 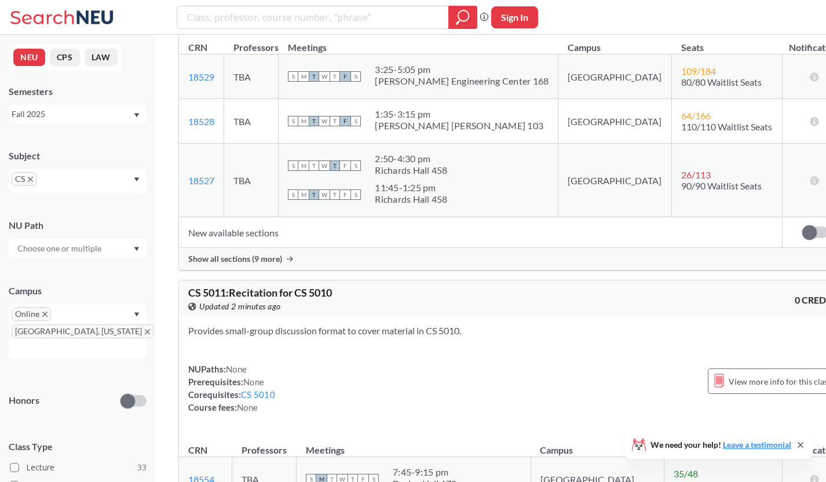 I want to click on span: 35 / 48, so click(x=686, y=473).